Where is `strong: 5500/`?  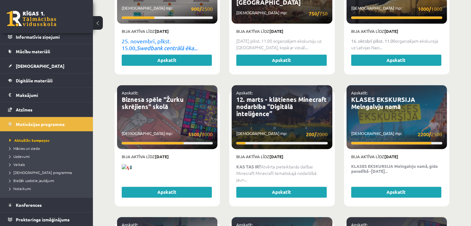 strong: 5500/ is located at coordinates (195, 134).